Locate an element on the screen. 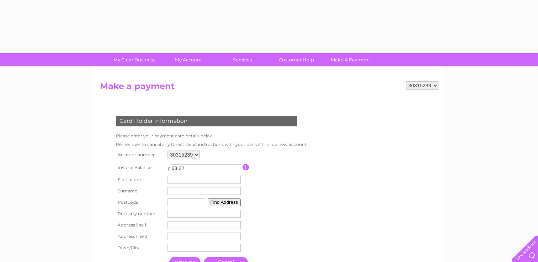  th: Invoice Balance is located at coordinates (140, 167).